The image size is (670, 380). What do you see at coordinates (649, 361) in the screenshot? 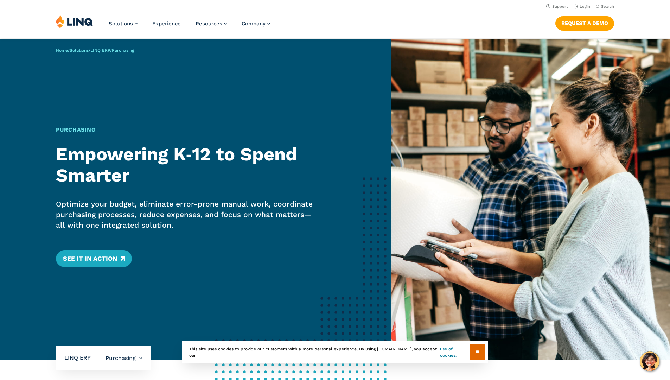
I see `button: Hello, have a question? Let’s chat.` at bounding box center [649, 361].